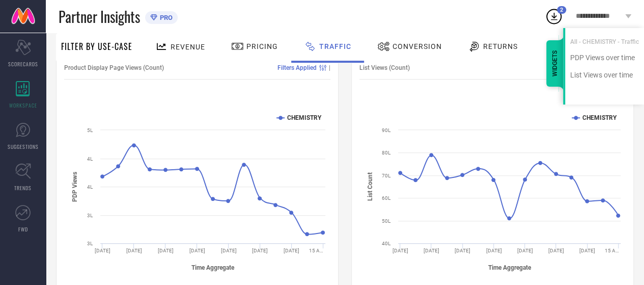  I want to click on span: FWD, so click(23, 229).